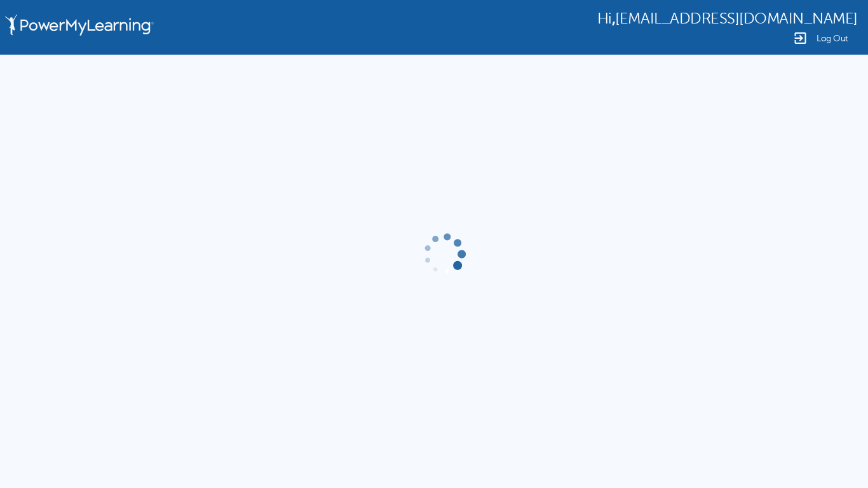  I want to click on span: Log Out, so click(832, 38).